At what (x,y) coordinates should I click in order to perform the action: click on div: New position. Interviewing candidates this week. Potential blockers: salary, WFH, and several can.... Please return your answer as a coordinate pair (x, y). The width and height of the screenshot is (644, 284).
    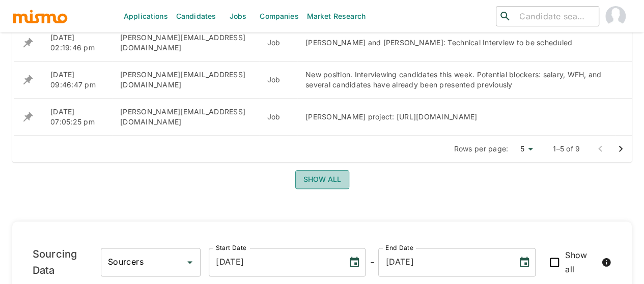
    Looking at the image, I should click on (456, 80).